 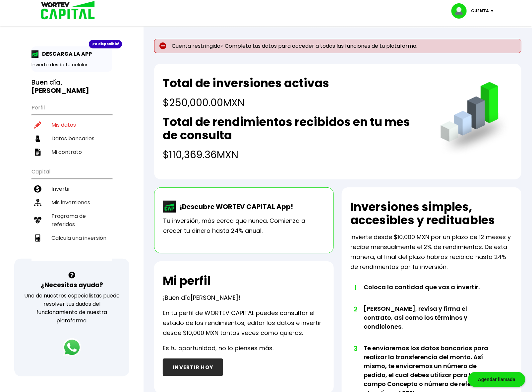 What do you see at coordinates (244, 226) in the screenshot?
I see `p: Tu inversión, más cerca que nunca. Comienza a crecer tu dinero hasta 24% anual.` at bounding box center [244, 226].